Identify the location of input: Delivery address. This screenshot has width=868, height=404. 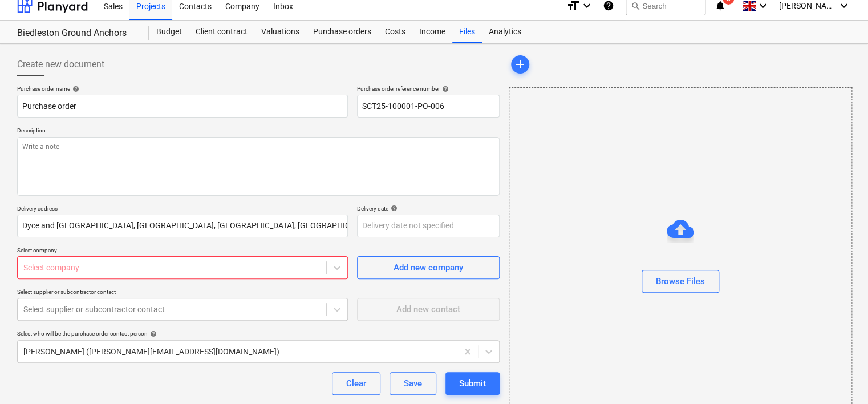
(183, 226).